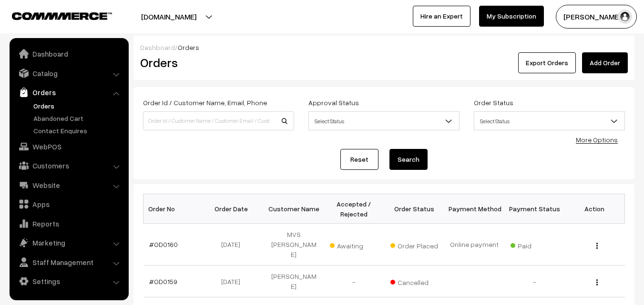 The width and height of the screenshot is (644, 305). I want to click on th: Order Date, so click(234, 209).